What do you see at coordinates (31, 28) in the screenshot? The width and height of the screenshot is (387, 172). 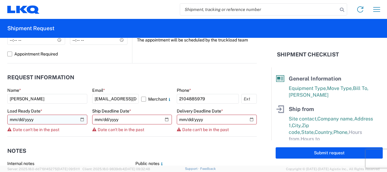 I see `h2: Shipment Request` at bounding box center [31, 28].